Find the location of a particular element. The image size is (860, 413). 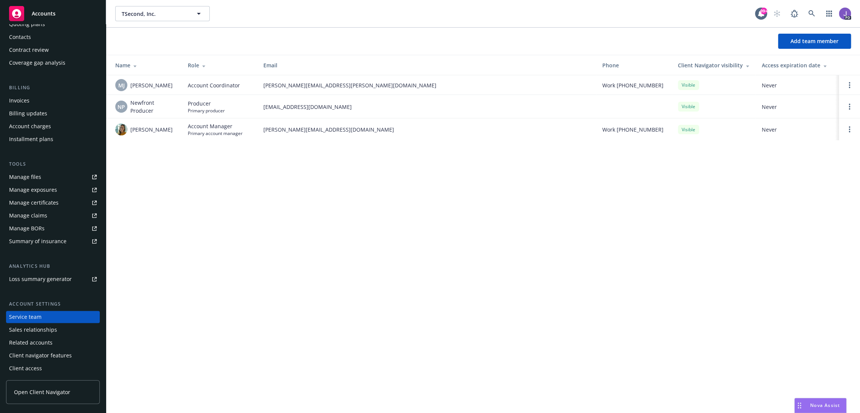

div: Installment plans is located at coordinates (31, 139).